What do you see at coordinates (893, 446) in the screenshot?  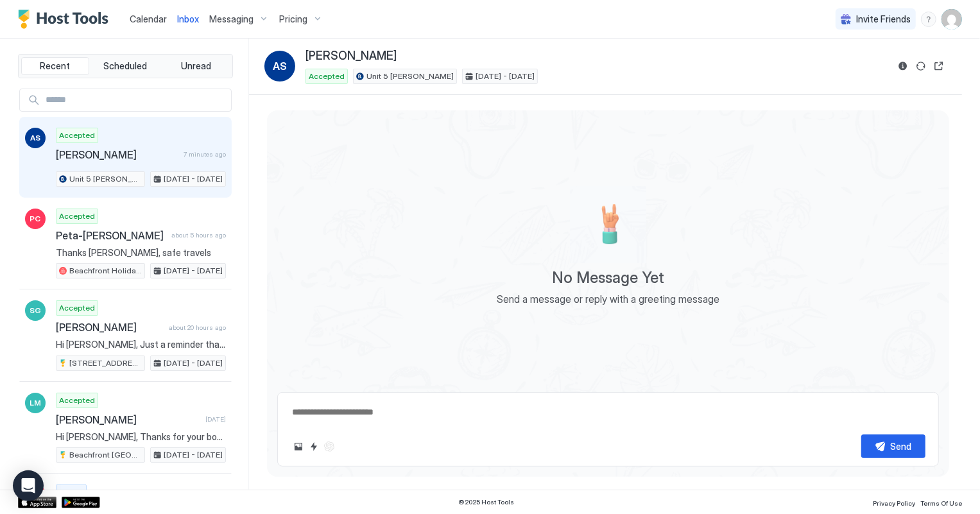 I see `button: Send` at bounding box center [893, 446].